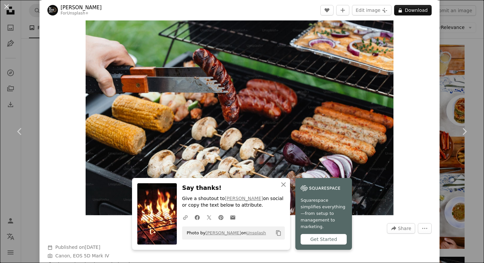 This screenshot has height=263, width=484. Describe the element at coordinates (324, 213) in the screenshot. I see `span: Squarespace simplifies everything—from setup to management to marketing.` at that location.